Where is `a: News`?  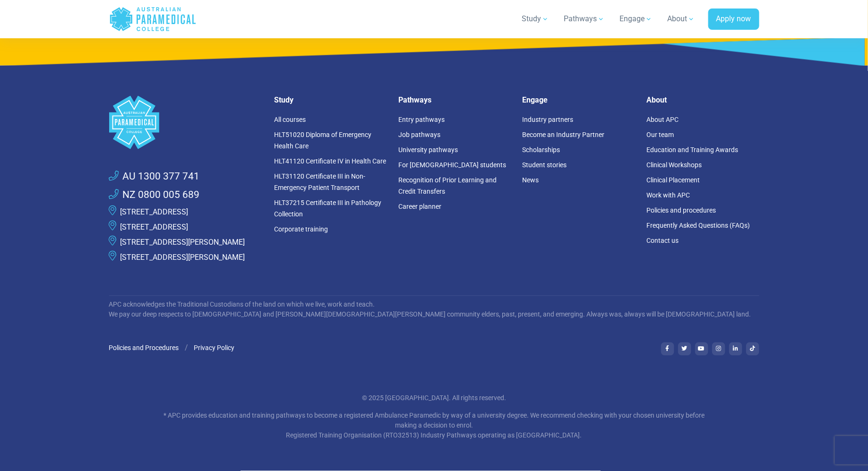
a: News is located at coordinates (531, 181).